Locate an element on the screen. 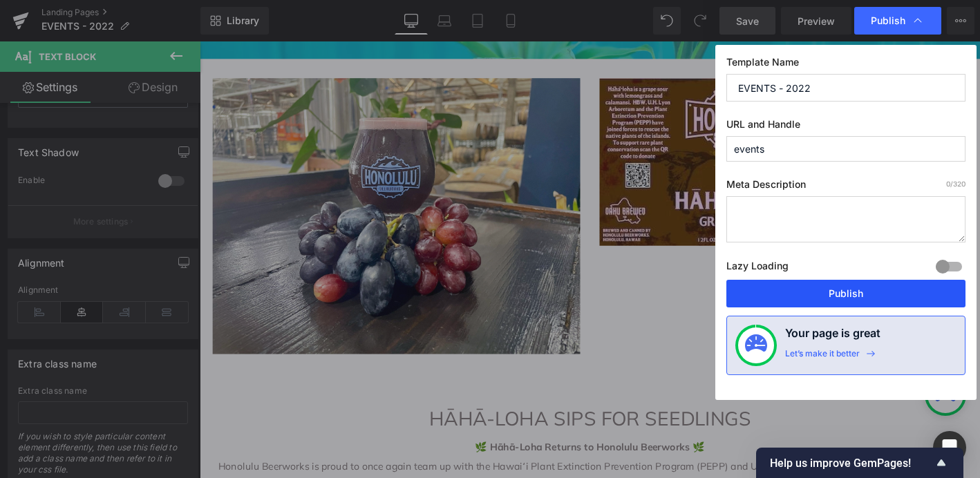 This screenshot has height=478, width=980. div: Let’s make it better is located at coordinates (823, 357).